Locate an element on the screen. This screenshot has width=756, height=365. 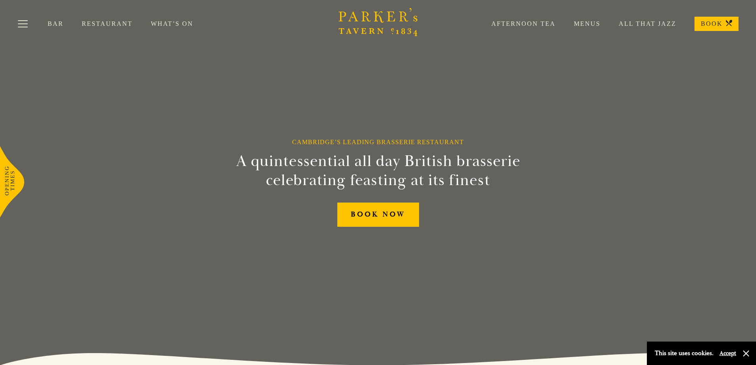
button: Close and accept is located at coordinates (746, 353).